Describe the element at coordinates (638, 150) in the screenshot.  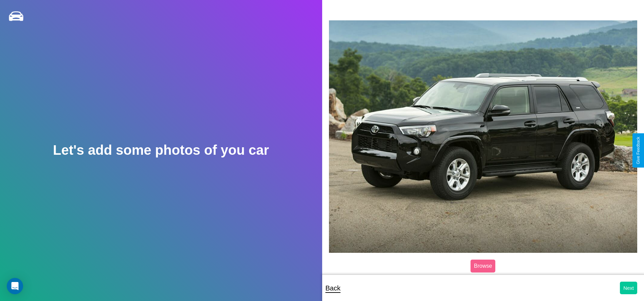
I see `div: Give Feedback` at that location.